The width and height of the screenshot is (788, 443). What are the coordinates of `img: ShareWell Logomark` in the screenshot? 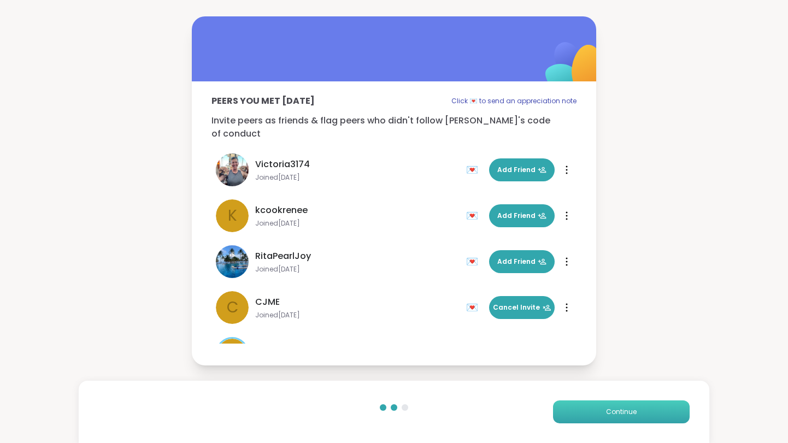 It's located at (573, 68).